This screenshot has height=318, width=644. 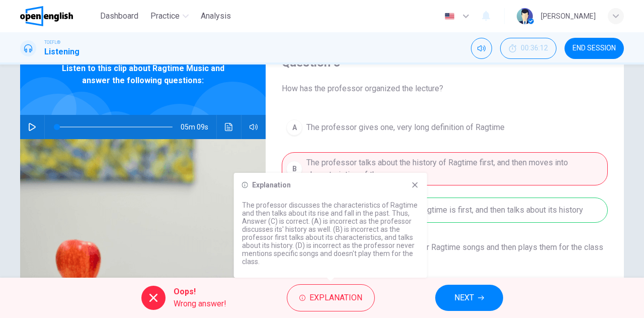 What do you see at coordinates (47, 16) in the screenshot?
I see `img: OpenEnglish logo` at bounding box center [47, 16].